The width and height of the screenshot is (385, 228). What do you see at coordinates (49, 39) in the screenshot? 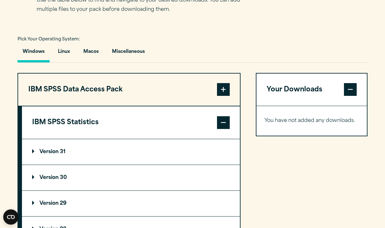
I see `span: Pick Your Operating System:` at bounding box center [49, 39].